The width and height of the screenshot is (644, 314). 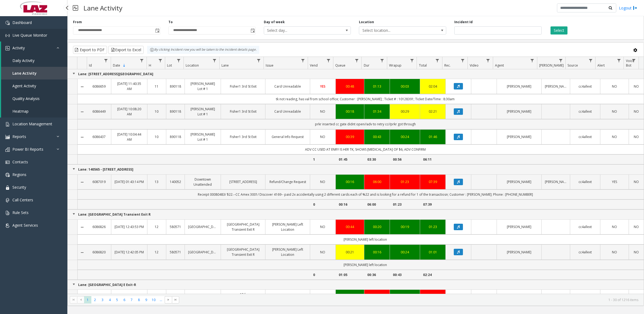 I want to click on span: Wrapup, so click(x=395, y=65).